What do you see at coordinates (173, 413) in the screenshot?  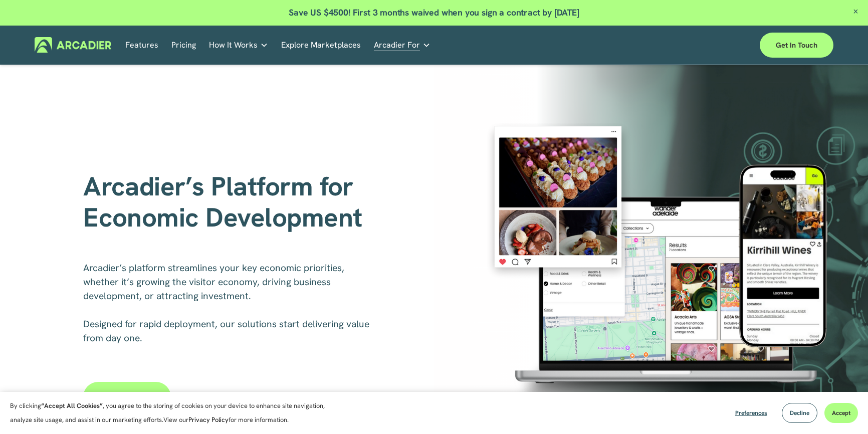 I see `p: By clicking , you agree to the storing of cookies on your device to enhance site navigation, anal...` at bounding box center [173, 413].